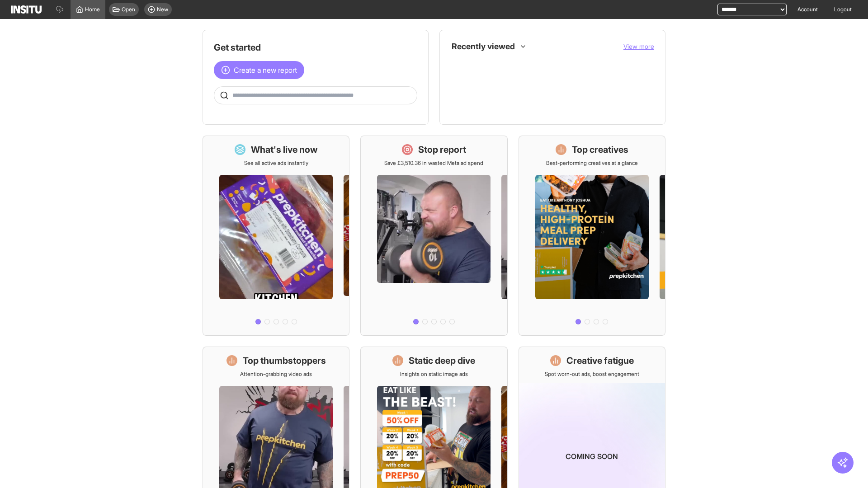 Image resolution: width=868 pixels, height=488 pixels. What do you see at coordinates (275, 374) in the screenshot?
I see `p: Attention-grabbing video ads` at bounding box center [275, 374].